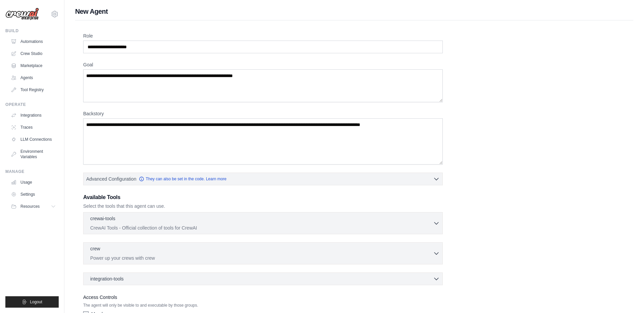 The image size is (644, 313). I want to click on h3: Available Tools, so click(263, 197).